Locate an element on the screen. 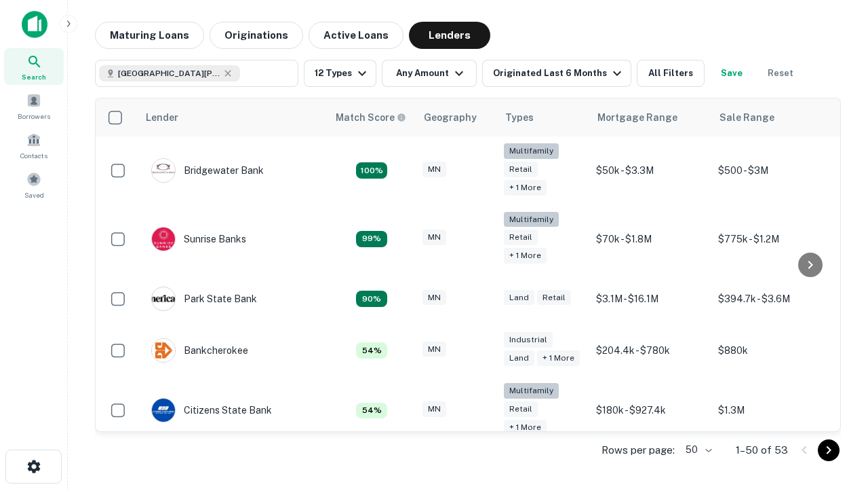  button: Lenders is located at coordinates (449, 35).